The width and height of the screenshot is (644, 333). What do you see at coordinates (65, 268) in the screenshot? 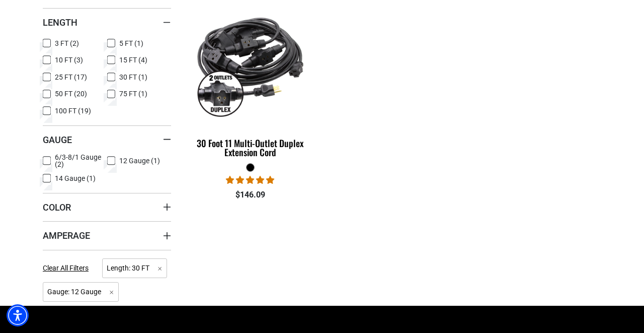
I see `span: Clear All Filters` at bounding box center [65, 268].